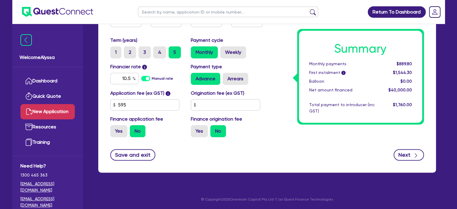 The height and width of the screenshot is (209, 457). I want to click on span: $1,544.30, so click(402, 72).